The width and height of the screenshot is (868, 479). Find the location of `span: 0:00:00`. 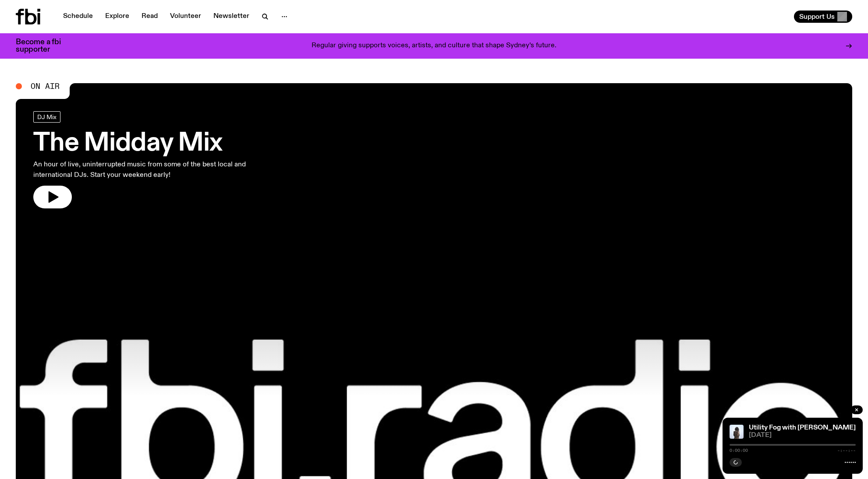

span: 0:00:00 is located at coordinates (739, 451).